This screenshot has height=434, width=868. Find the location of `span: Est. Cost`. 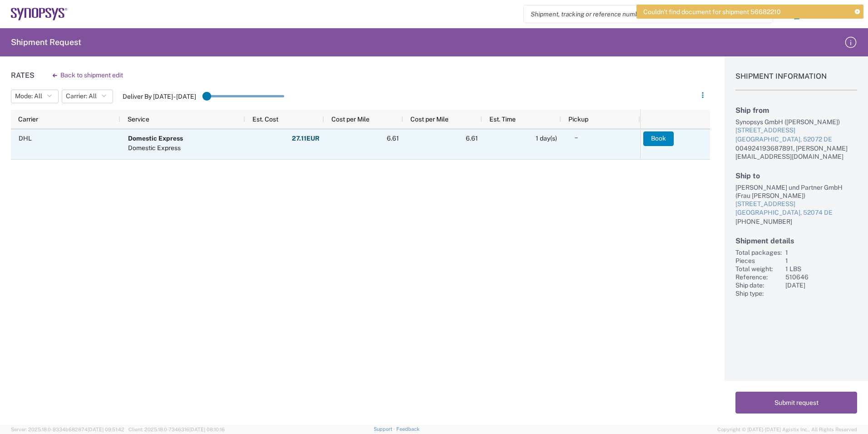

span: Est. Cost is located at coordinates (265, 119).